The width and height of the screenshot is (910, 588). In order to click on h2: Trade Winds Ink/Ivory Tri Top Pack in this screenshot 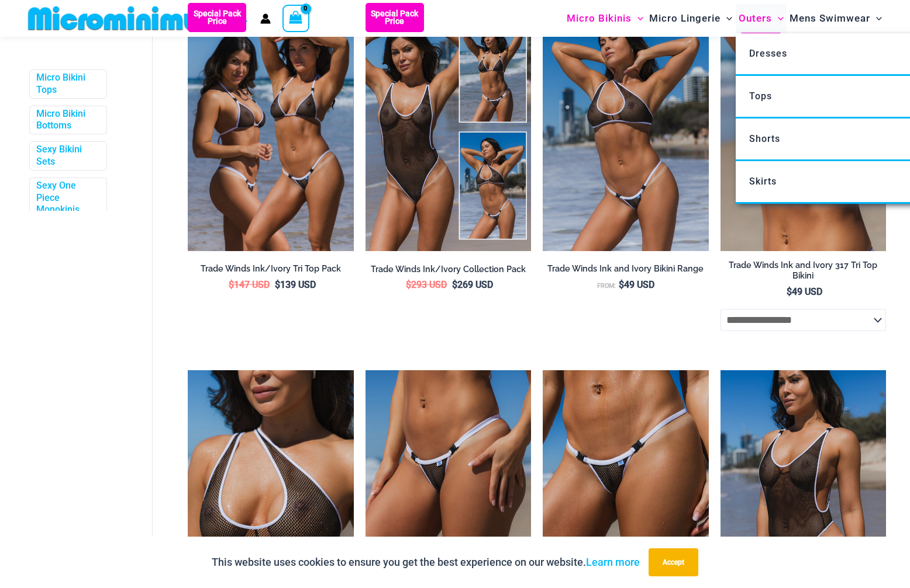, I will do `click(270, 269)`.